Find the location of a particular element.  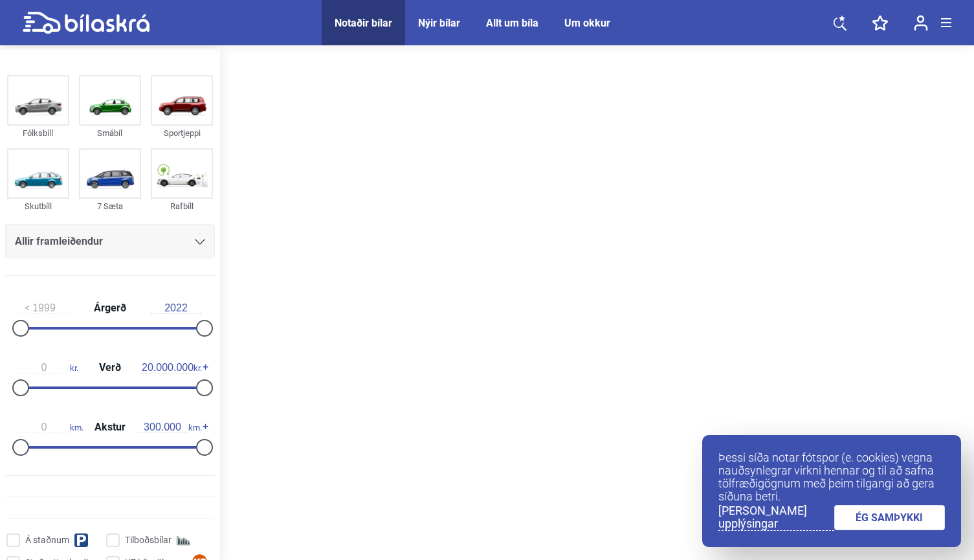

div: Allt um bíla is located at coordinates (512, 23).